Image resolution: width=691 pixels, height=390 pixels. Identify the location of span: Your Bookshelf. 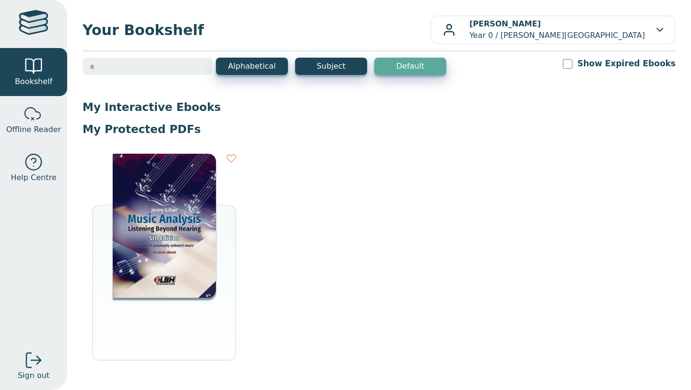
(256, 30).